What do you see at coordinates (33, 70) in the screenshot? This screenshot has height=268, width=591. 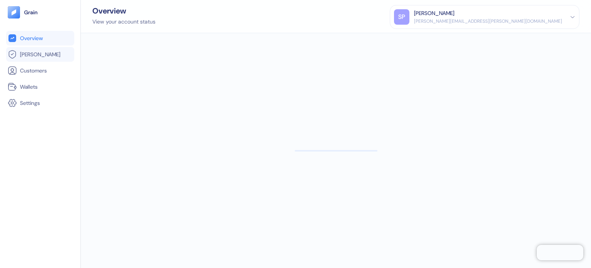 I see `span: Customers` at bounding box center [33, 70].